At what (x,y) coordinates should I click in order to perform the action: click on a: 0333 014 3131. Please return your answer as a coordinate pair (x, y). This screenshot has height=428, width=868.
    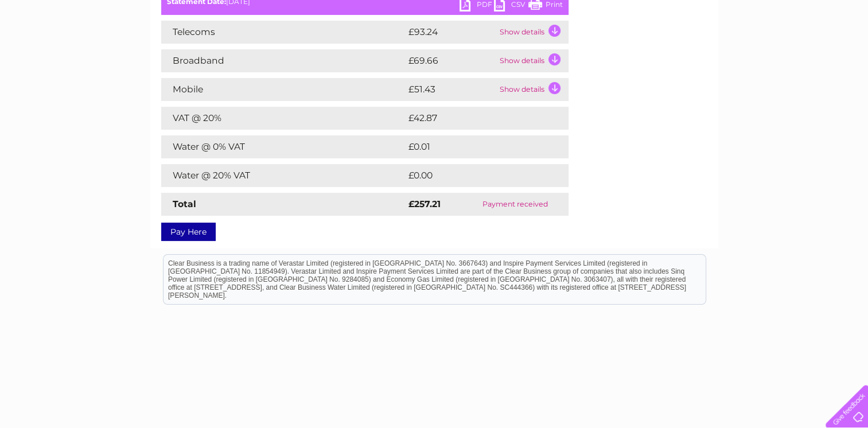
    Looking at the image, I should click on (691, 13).